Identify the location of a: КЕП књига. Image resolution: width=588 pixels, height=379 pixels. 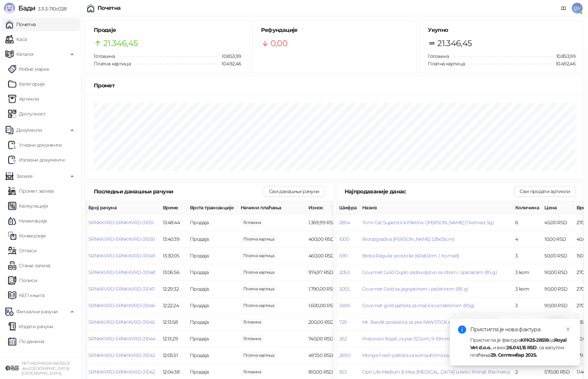
(26, 295).